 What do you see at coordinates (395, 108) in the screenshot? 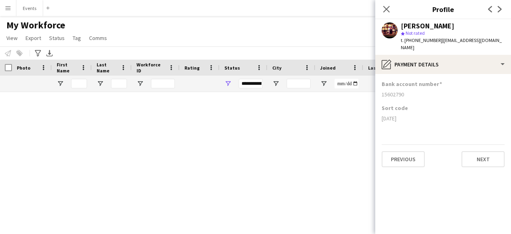
I see `h3: Sort code` at bounding box center [395, 108].